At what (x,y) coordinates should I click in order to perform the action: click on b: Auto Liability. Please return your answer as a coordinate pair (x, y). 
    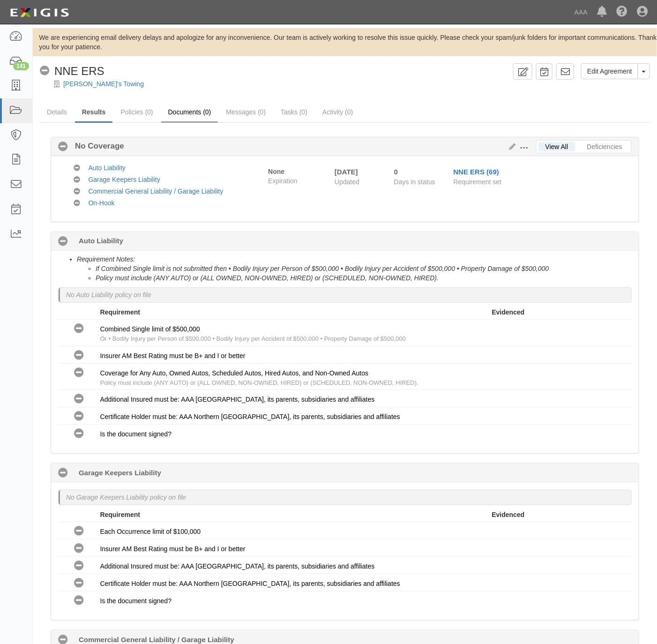
    Looking at the image, I should click on (101, 240).